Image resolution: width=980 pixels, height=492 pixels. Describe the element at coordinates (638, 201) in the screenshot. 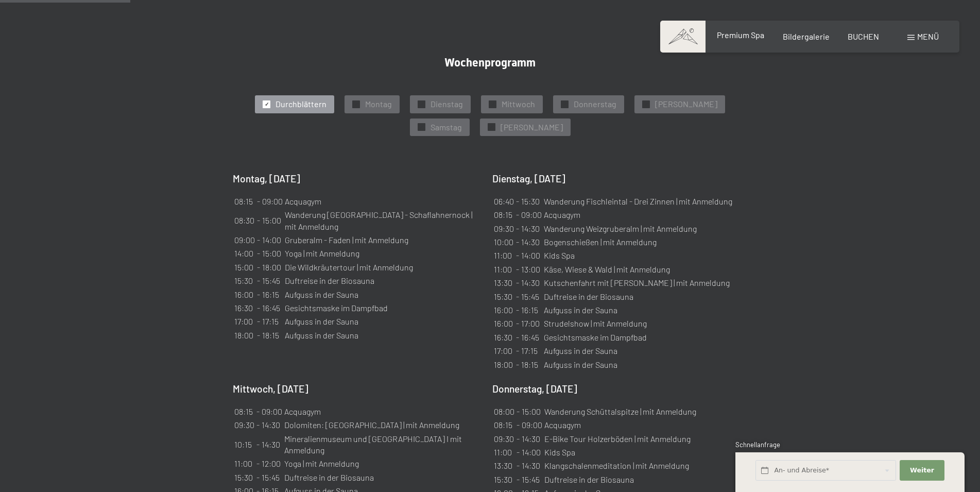

I see `td: Wanderung Fischleintal - Drei Zinnen | mit Anmeldung` at that location.